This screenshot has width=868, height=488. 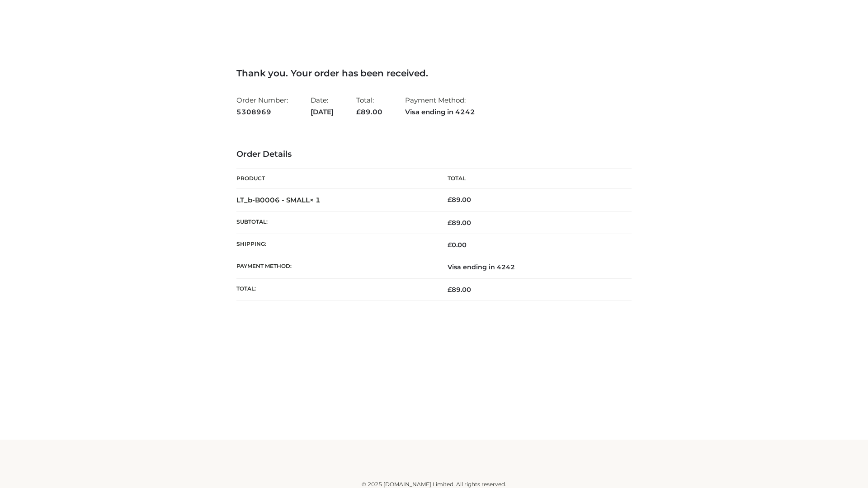 What do you see at coordinates (457, 245) in the screenshot?
I see `bdi: 0.00` at bounding box center [457, 245].